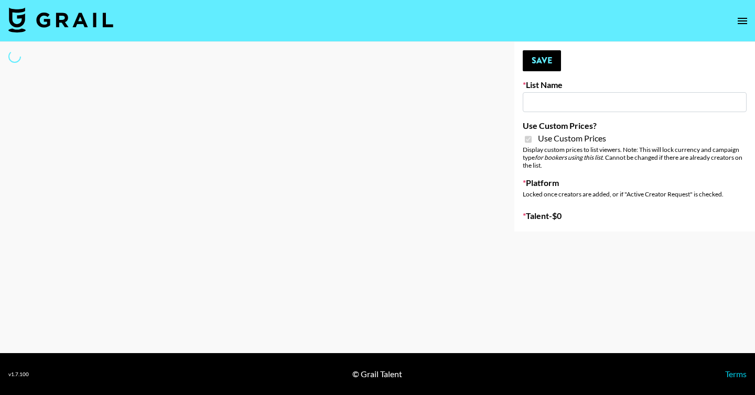 The image size is (755, 395). What do you see at coordinates (743, 21) in the screenshot?
I see `button: open drawer` at bounding box center [743, 21].